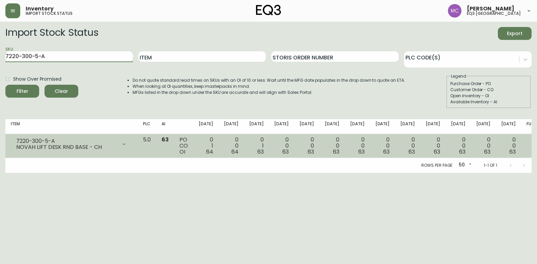  I want to click on span: Clear, so click(61, 91).